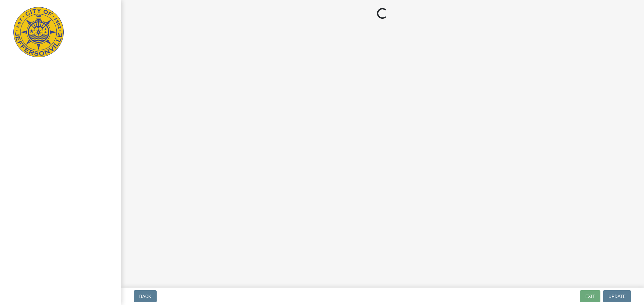 This screenshot has width=644, height=305. I want to click on img: City of Jeffersonville, Indiana, so click(39, 32).